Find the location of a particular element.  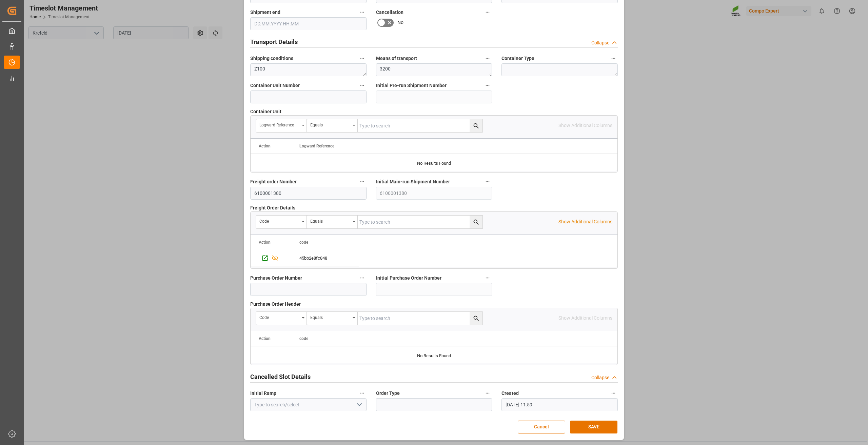

h2: Transport Details is located at coordinates (274, 42).